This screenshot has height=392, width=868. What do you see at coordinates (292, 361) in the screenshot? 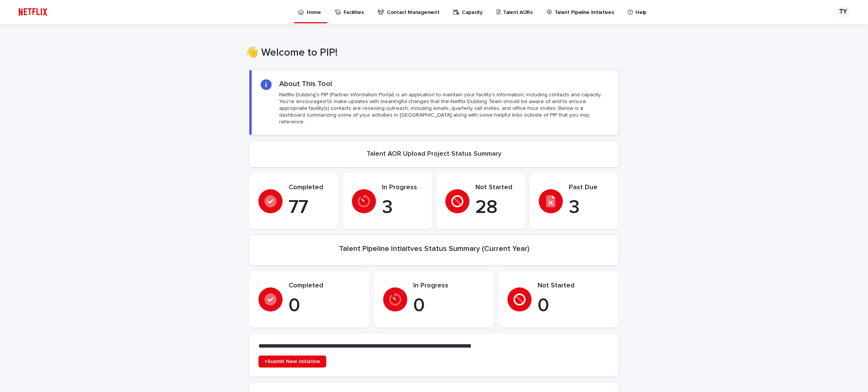
I see `span: +Submit New Initiative` at bounding box center [292, 361].